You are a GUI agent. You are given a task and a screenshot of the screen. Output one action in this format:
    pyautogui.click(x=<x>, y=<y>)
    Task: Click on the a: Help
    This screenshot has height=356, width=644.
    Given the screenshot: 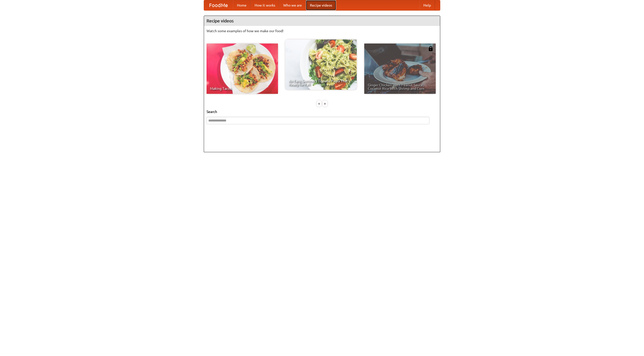 What is the action you would take?
    pyautogui.click(x=427, y=5)
    